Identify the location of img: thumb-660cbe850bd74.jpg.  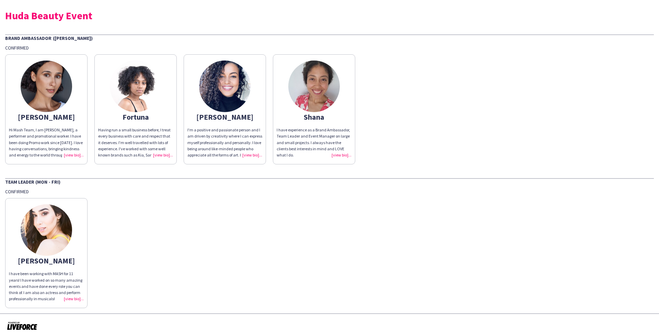
(314, 86).